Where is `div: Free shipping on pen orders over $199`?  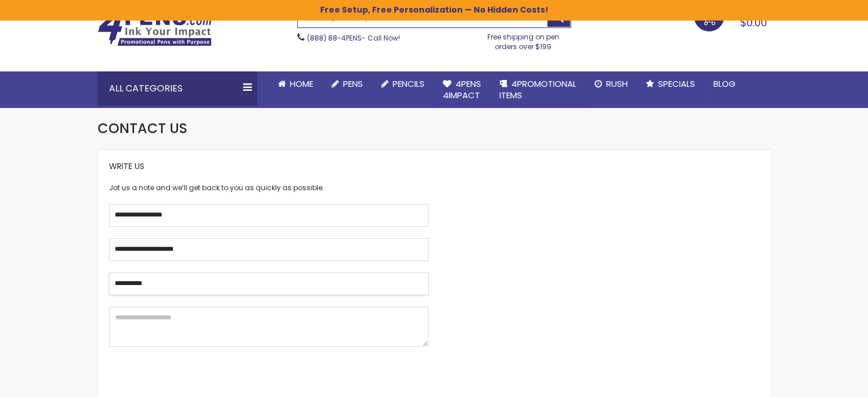
div: Free shipping on pen orders over $199 is located at coordinates (523, 39).